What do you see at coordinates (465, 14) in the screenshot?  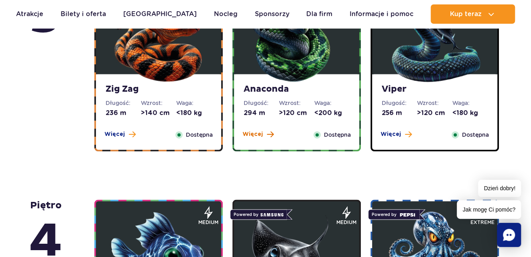 I see `span: Kup teraz` at bounding box center [465, 14].